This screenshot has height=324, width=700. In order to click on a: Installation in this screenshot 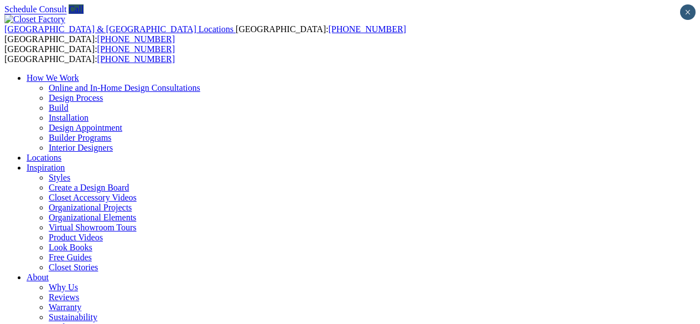, I will do `click(69, 117)`.